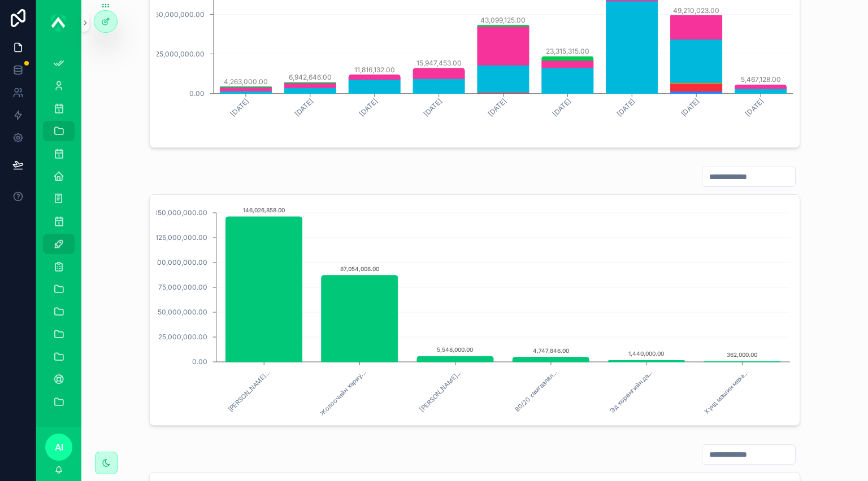  I want to click on div: chart, so click(475, 310).